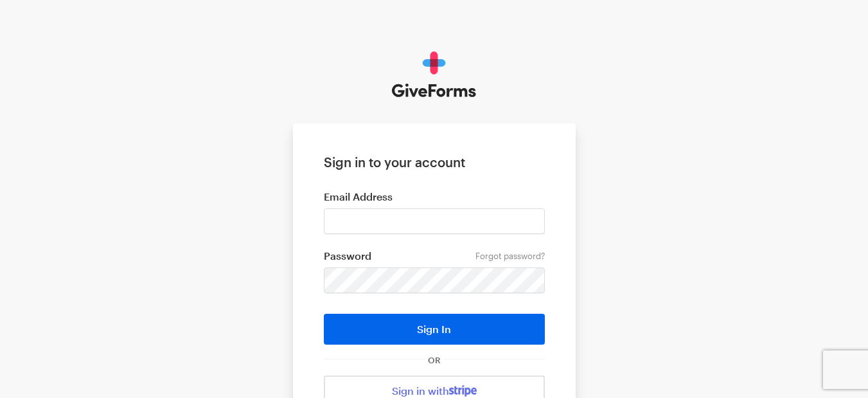  What do you see at coordinates (434, 256) in the screenshot?
I see `label: Password` at bounding box center [434, 256].